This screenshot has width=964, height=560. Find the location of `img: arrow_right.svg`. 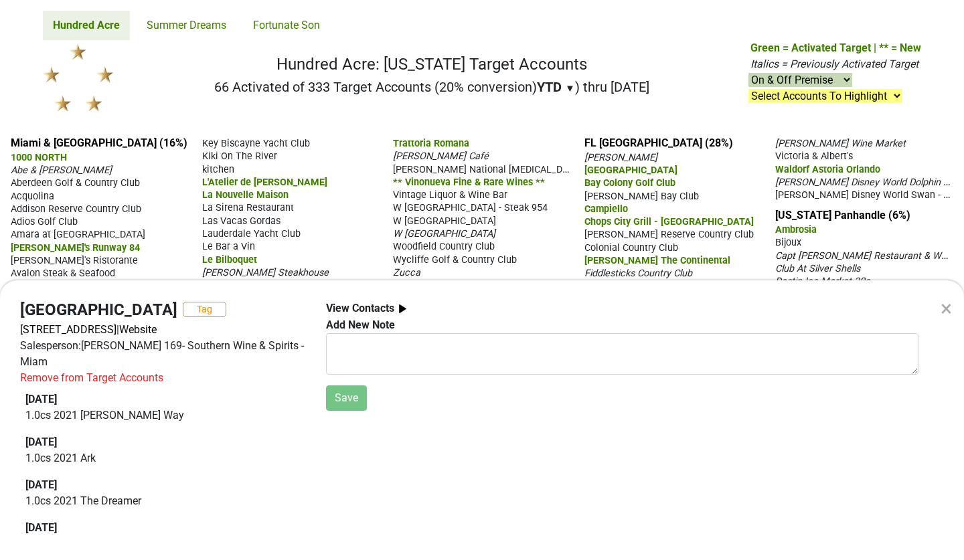

img: arrow_right.svg is located at coordinates (402, 308).